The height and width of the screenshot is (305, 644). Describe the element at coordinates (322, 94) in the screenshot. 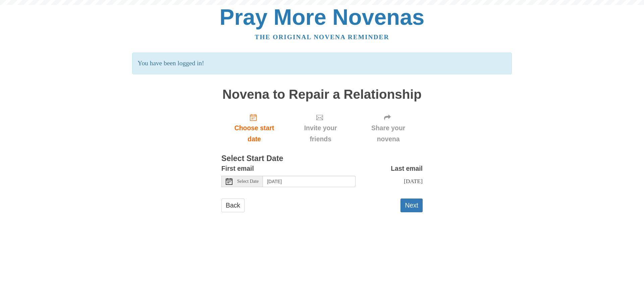

I see `h1: Novena to Repair a Relationship` at that location.